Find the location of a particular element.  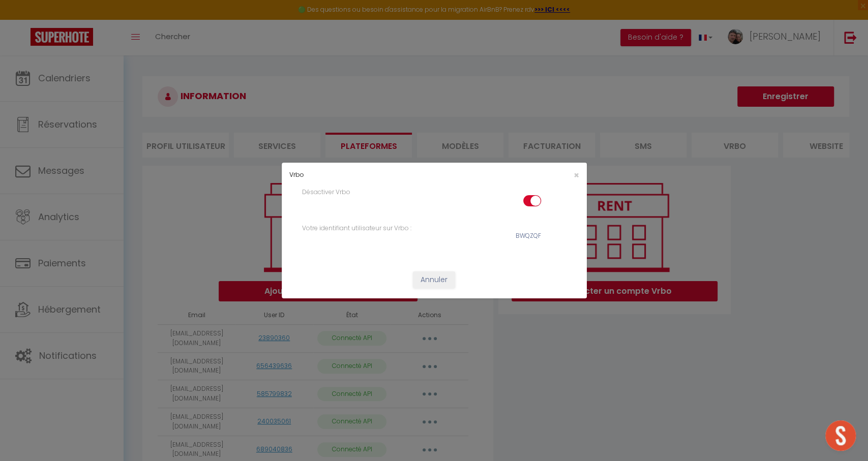

div: Ouvrir le chat is located at coordinates (841, 435).